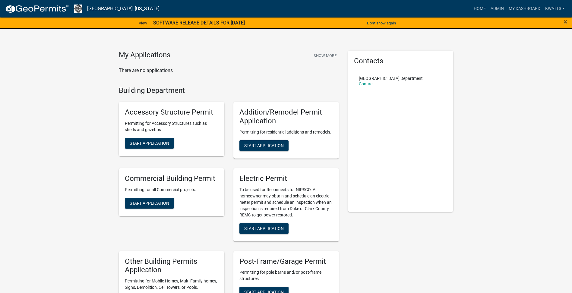 The height and width of the screenshot is (293, 572). Describe the element at coordinates (381, 23) in the screenshot. I see `button: Don't show again` at that location.